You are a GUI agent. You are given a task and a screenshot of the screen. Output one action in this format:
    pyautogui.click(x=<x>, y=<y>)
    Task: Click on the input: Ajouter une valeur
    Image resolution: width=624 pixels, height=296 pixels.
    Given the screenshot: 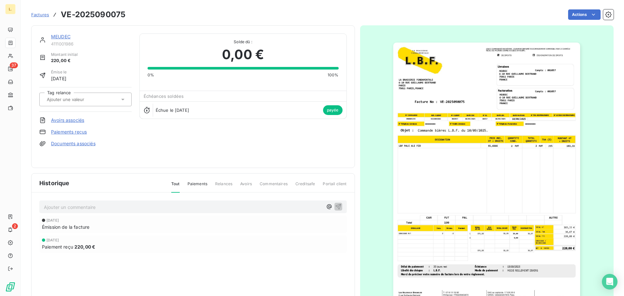 What is the action you would take?
    pyautogui.click(x=79, y=99)
    